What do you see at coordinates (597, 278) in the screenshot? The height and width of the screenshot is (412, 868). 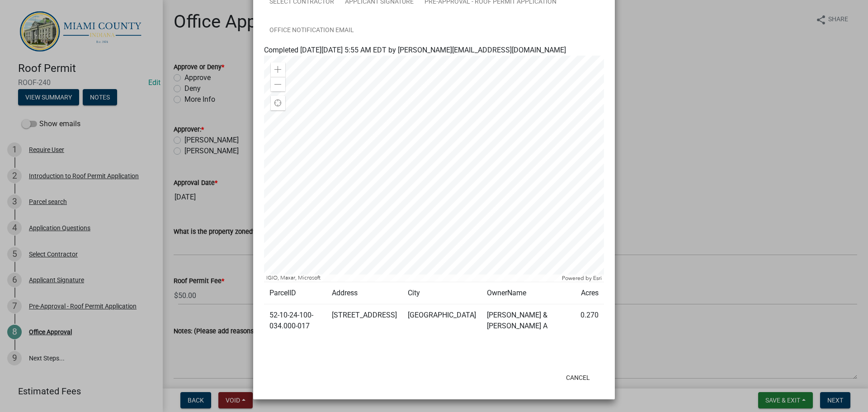 I see `a: Esri` at bounding box center [597, 278].